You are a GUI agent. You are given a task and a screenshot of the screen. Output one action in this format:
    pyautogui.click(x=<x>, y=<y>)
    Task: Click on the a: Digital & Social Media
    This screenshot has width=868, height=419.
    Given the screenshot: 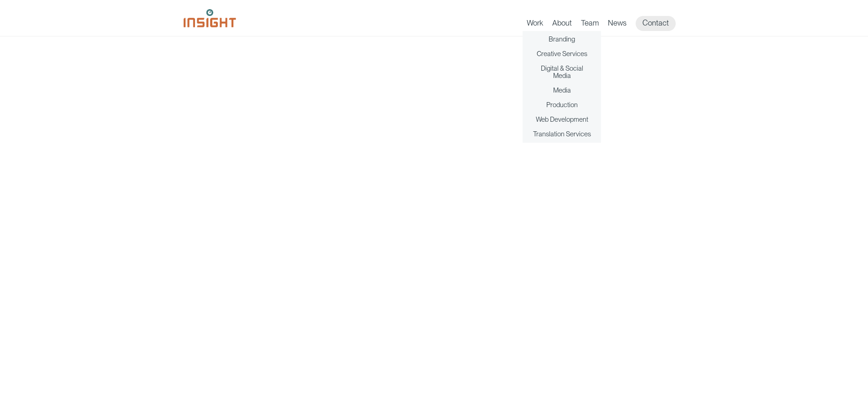 What is the action you would take?
    pyautogui.click(x=562, y=72)
    